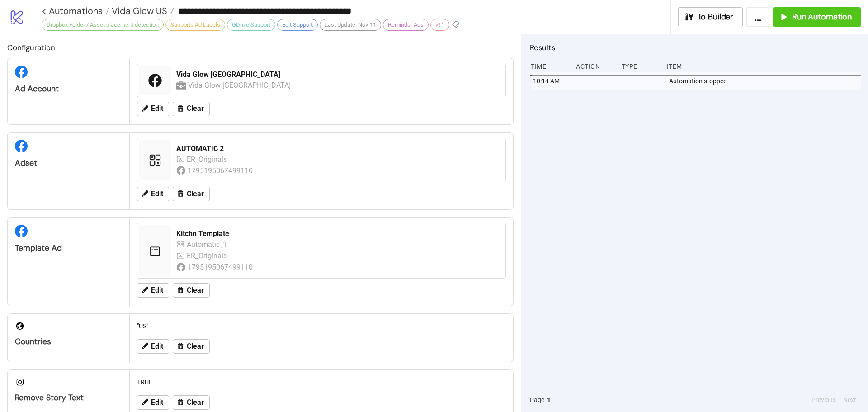 Image resolution: width=868 pixels, height=412 pixels. What do you see at coordinates (695, 47) in the screenshot?
I see `h2: Results` at bounding box center [695, 47].